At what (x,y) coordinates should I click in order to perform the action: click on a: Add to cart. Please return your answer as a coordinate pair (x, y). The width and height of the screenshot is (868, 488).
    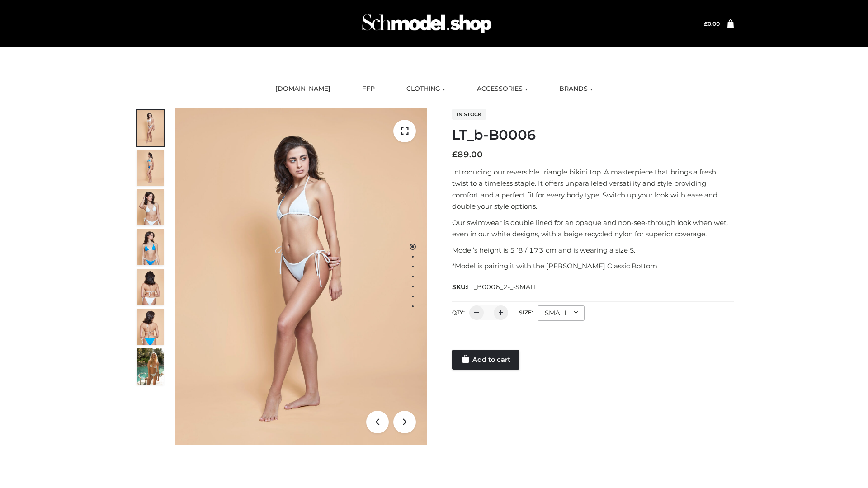
    Looking at the image, I should click on (486, 359).